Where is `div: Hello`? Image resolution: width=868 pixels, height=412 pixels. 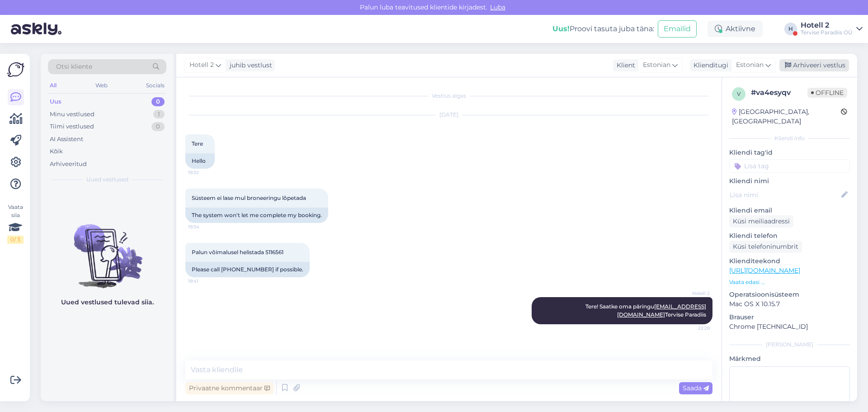
div: Hello is located at coordinates (200, 161).